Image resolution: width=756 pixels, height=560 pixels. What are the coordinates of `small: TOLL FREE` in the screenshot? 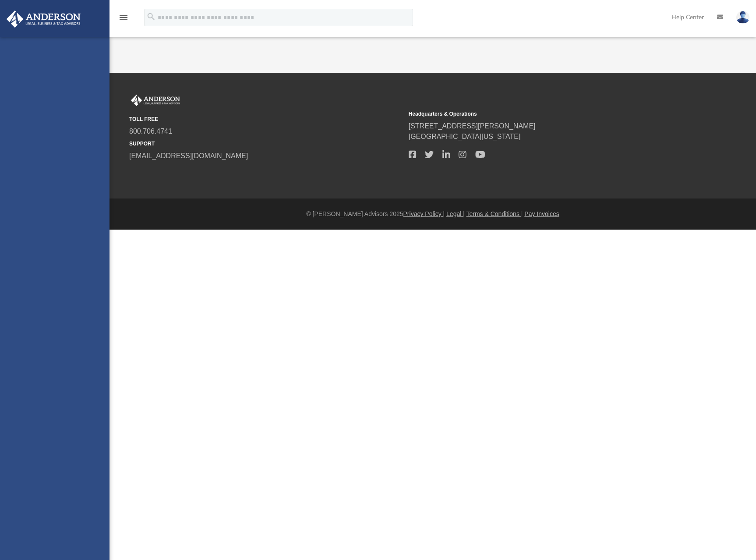 It's located at (266, 119).